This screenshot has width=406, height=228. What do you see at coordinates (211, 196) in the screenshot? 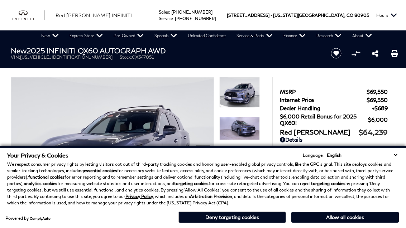
I see `strong: Arbitration Provision` at bounding box center [211, 196].